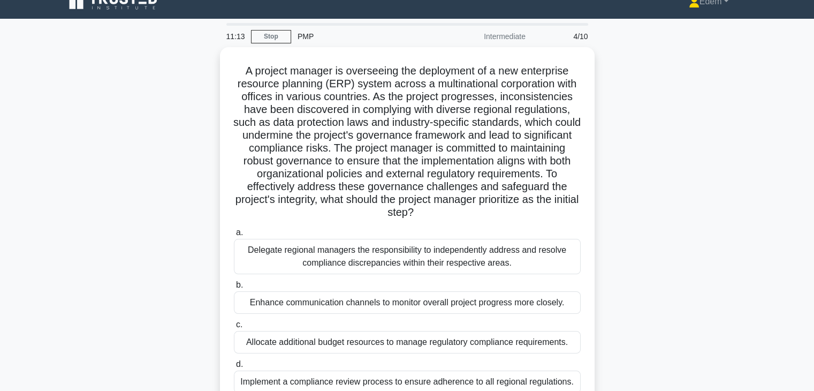  Describe the element at coordinates (407, 342) in the screenshot. I see `div: Allocate additional budget resources to manage regulatory compliance requirements.` at that location.